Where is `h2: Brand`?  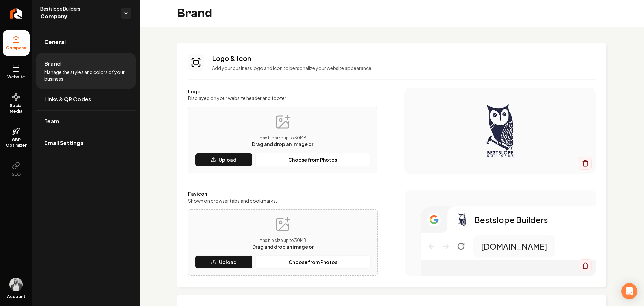 h2: Brand is located at coordinates (195, 14).